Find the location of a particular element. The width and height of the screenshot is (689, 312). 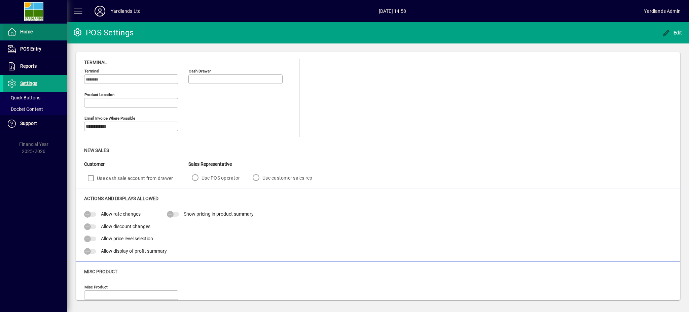

a: Home is located at coordinates (35, 32).